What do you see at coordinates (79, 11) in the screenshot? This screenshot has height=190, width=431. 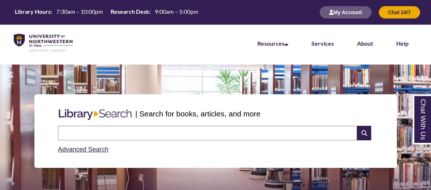 I see `span: 7:30am – 10:00pm` at bounding box center [79, 11].